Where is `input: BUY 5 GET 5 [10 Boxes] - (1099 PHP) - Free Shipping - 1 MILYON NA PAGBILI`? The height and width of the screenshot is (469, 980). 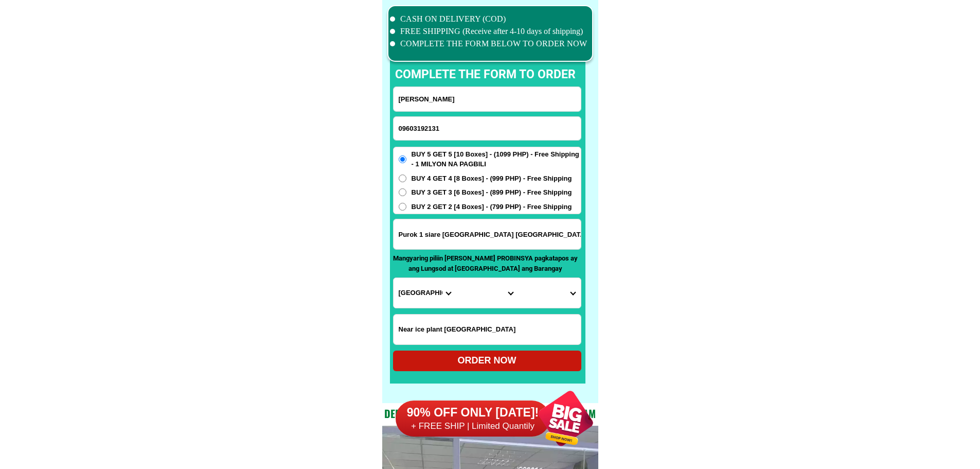
input: BUY 5 GET 5 [10 Boxes] - (1099 PHP) - Free Shipping - 1 MILYON NA PAGBILI is located at coordinates (403, 159).